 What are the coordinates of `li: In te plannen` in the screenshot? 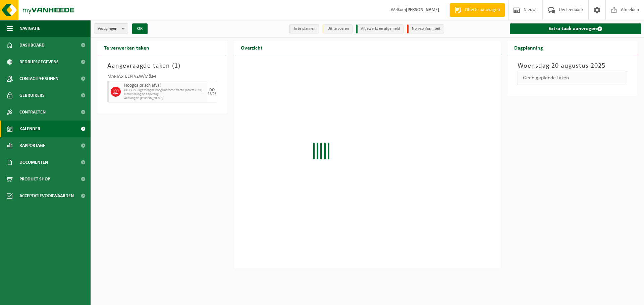 It's located at (304, 29).